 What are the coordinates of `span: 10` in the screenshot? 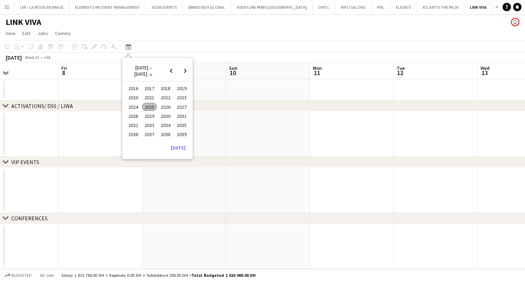 It's located at (232, 73).